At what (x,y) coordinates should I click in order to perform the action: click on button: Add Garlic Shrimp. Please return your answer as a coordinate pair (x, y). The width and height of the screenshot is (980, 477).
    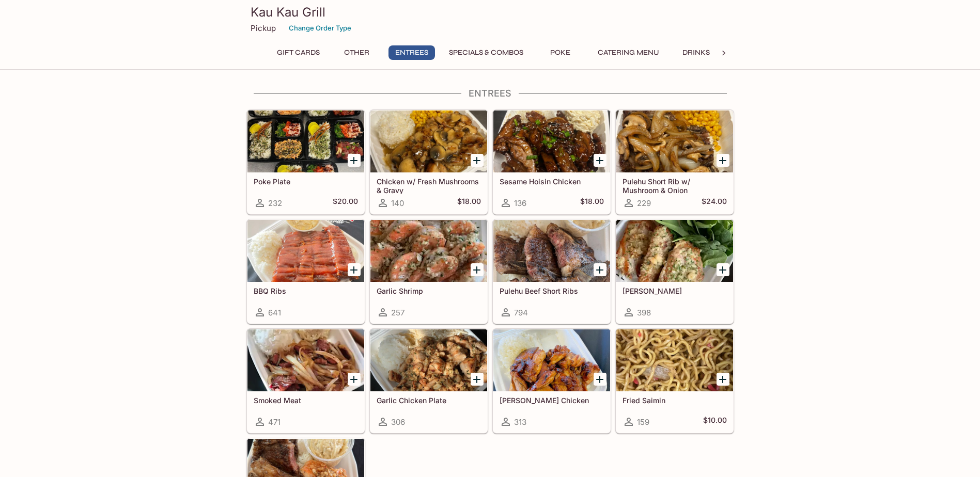
    Looking at the image, I should click on (476, 269).